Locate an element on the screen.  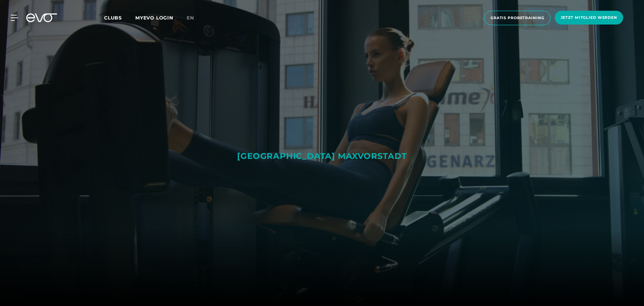
a: en is located at coordinates (194, 18).